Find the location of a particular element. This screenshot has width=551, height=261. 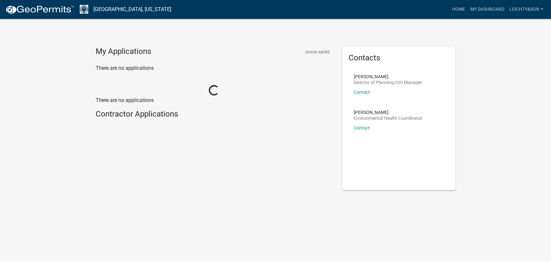

button: Show More is located at coordinates (317, 52).